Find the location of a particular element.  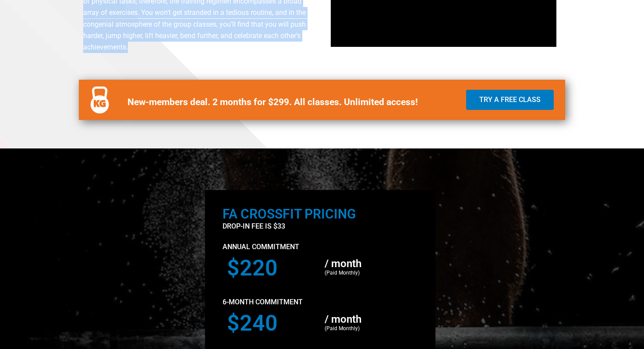

h3: $240 is located at coordinates (271, 323).